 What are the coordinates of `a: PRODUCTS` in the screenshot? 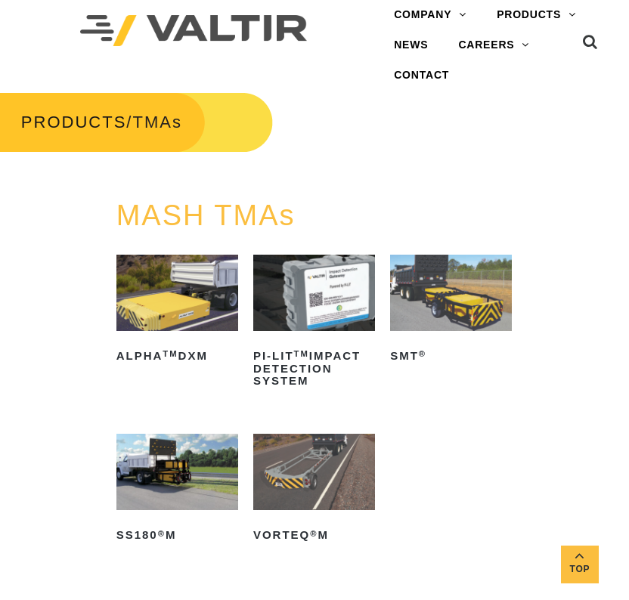 It's located at (73, 122).